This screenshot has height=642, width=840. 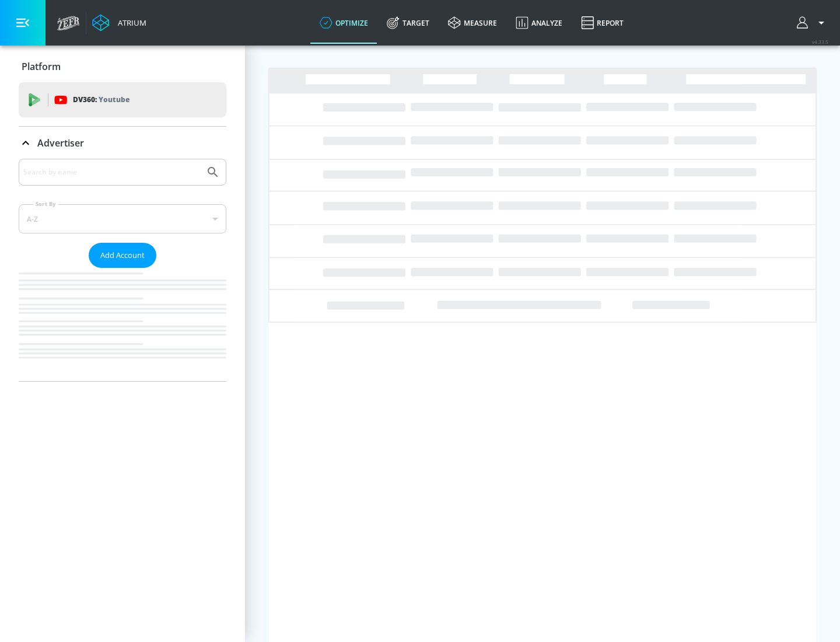 What do you see at coordinates (129, 23) in the screenshot?
I see `div: Atrium` at bounding box center [129, 23].